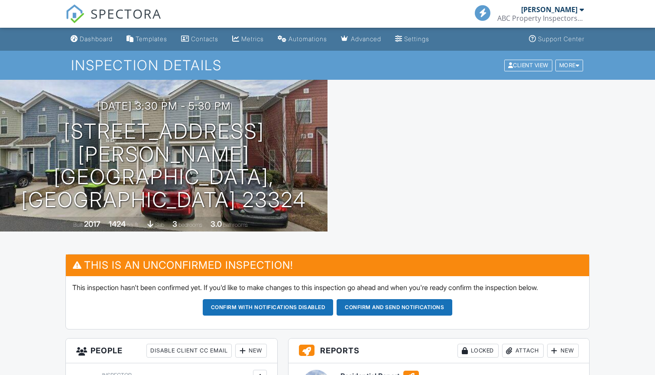 The height and width of the screenshot is (375, 655). Describe the element at coordinates (159, 224) in the screenshot. I see `span: slab` at that location.